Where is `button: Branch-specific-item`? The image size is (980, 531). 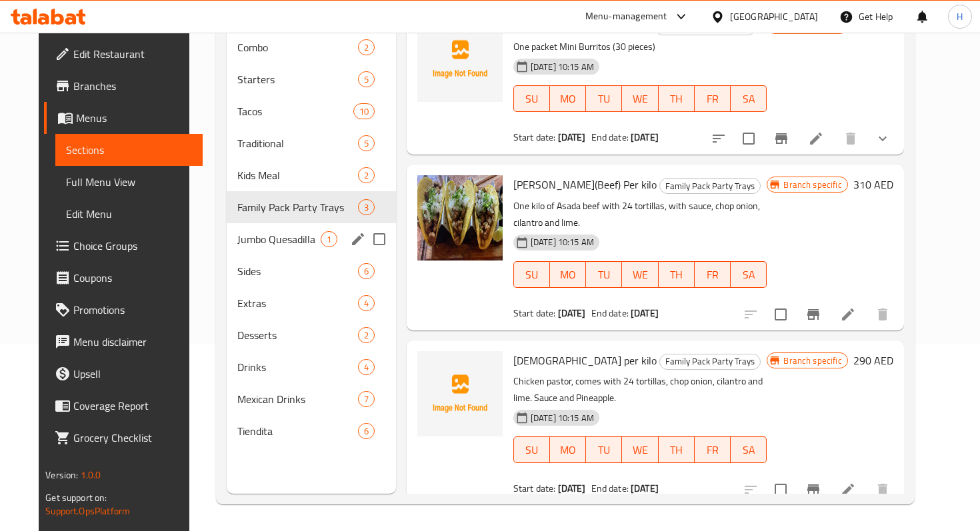 button: Branch-specific-item is located at coordinates (813, 490).